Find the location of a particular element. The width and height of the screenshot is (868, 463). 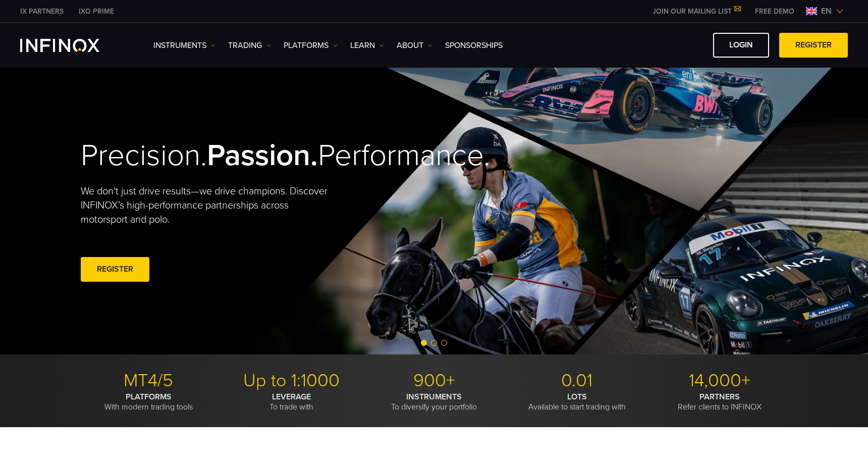

a: ABOUT is located at coordinates (414, 46).